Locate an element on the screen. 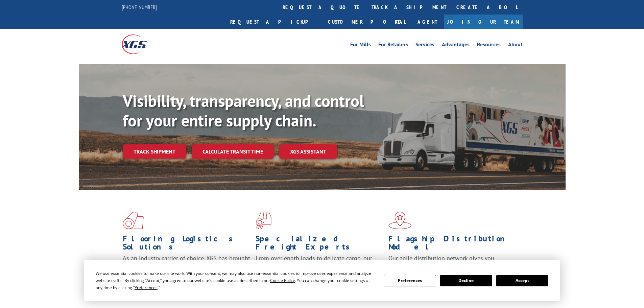  a: For Retailers is located at coordinates (393, 46).